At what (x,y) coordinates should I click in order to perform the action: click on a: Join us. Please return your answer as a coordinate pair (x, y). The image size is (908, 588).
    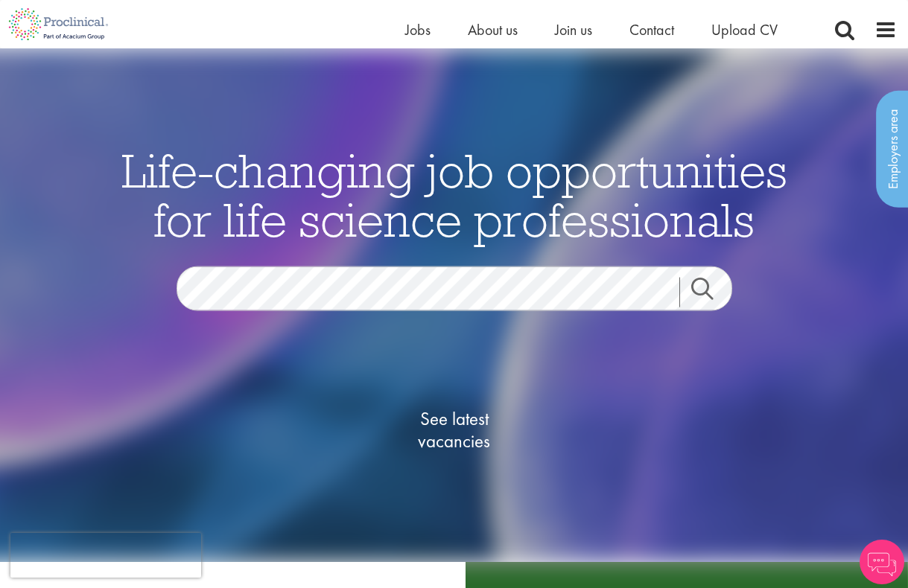
    Looking at the image, I should click on (574, 30).